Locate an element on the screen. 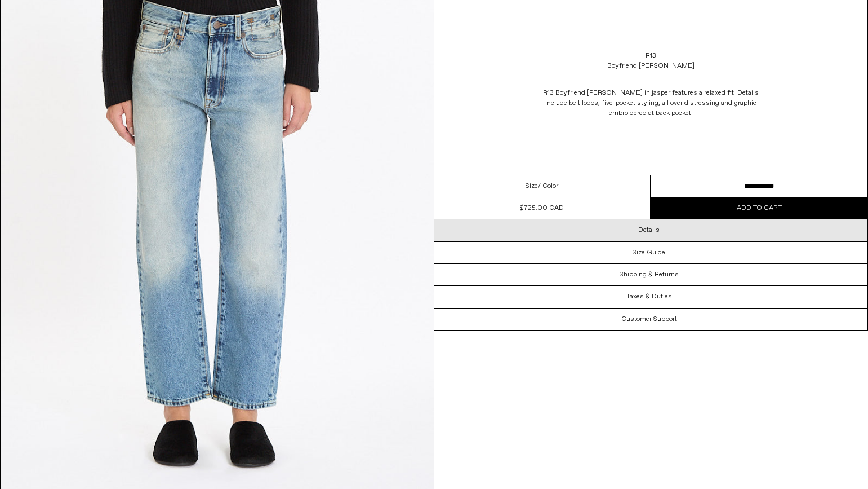 This screenshot has height=489, width=868. h3: Taxes & Duties is located at coordinates (649, 296).